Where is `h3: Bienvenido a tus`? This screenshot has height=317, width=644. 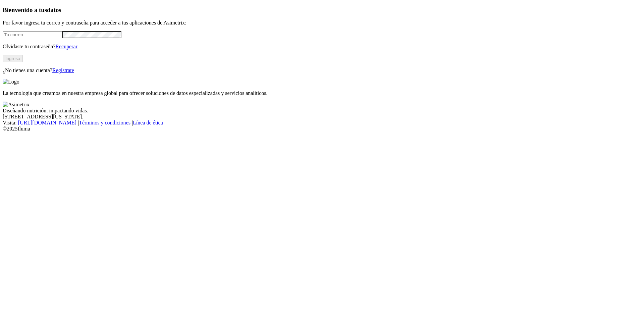 h3: Bienvenido a tus is located at coordinates (322, 10).